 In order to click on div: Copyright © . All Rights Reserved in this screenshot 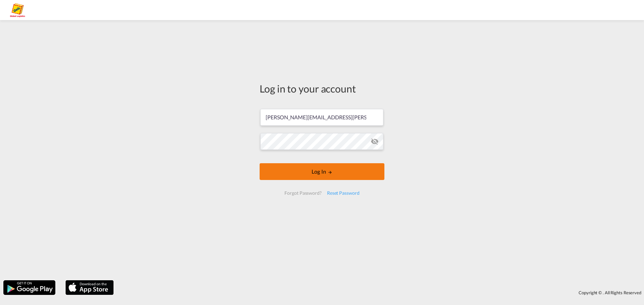, I will do `click(380, 293)`.